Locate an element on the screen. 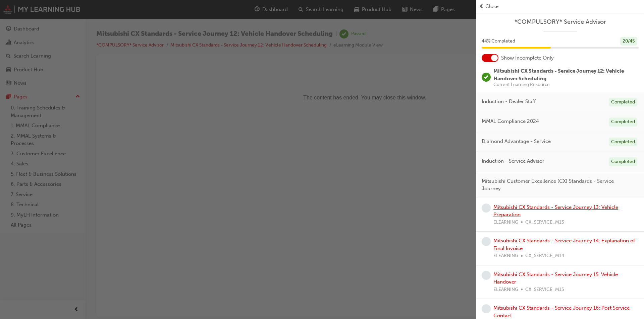 The image size is (644, 319). a: Mitsubishi CX Standards - Service Journey 14: Explanation of Final Invoice is located at coordinates (564, 245).